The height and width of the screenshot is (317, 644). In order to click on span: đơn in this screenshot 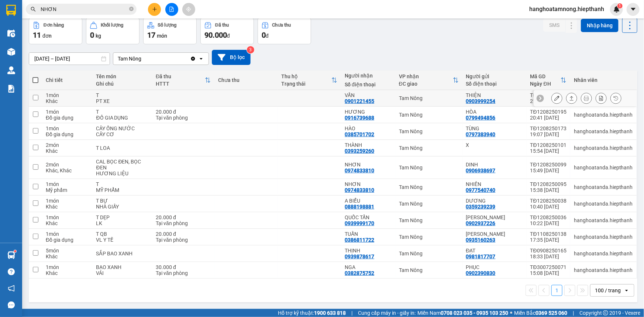, I will do `click(47, 36)`.